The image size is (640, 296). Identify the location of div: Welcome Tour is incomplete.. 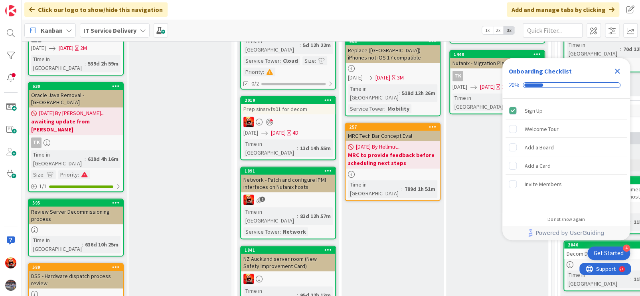
(566, 129).